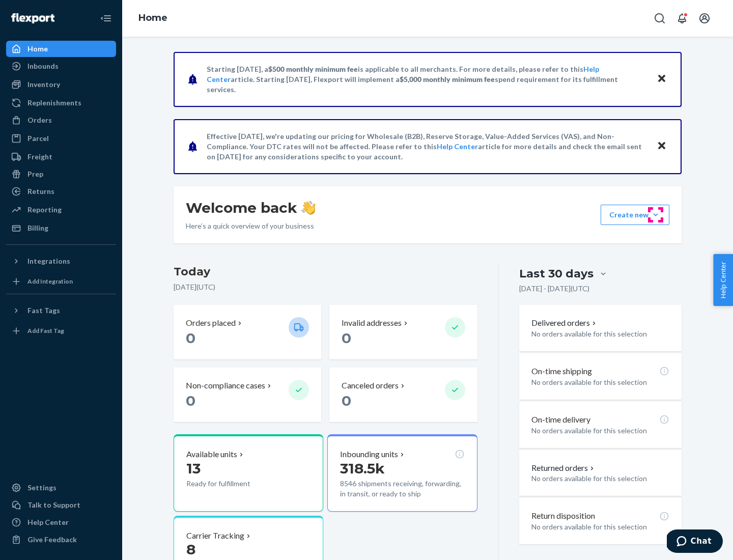  I want to click on div: Help Center, so click(48, 522).